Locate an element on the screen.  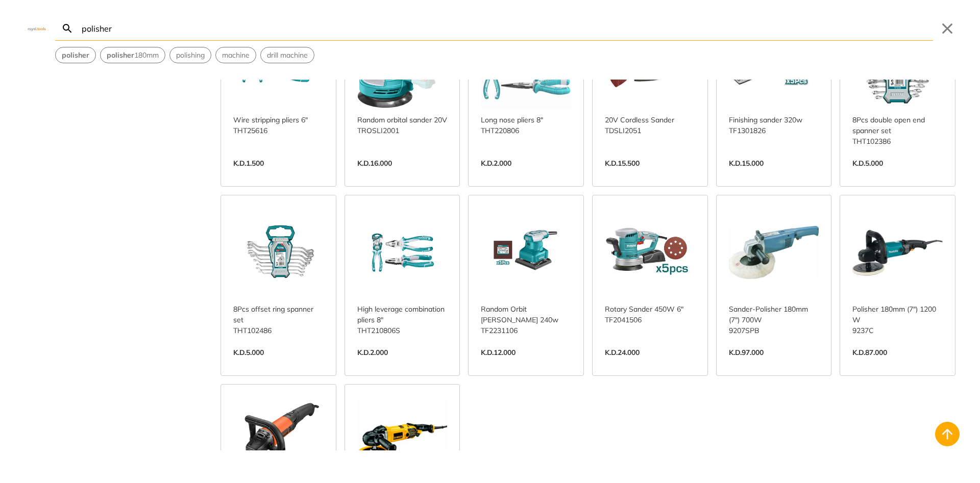
img: Close is located at coordinates (37, 28).